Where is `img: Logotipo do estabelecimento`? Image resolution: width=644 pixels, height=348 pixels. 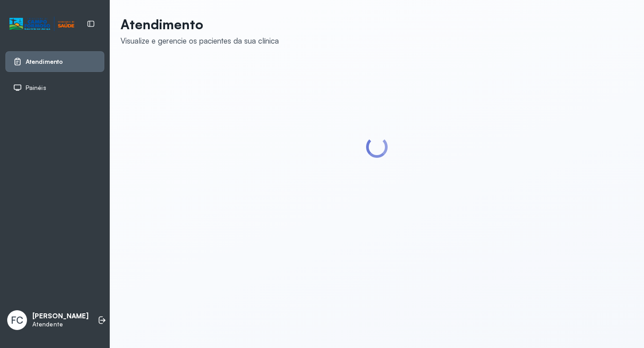 img: Logotipo do estabelecimento is located at coordinates (42, 24).